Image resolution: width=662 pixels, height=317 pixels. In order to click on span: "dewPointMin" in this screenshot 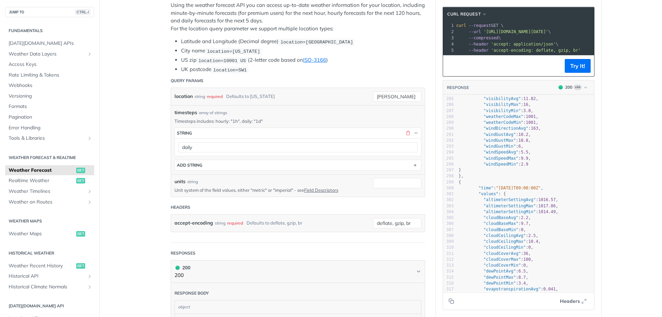, I will do `click(500, 283)`.